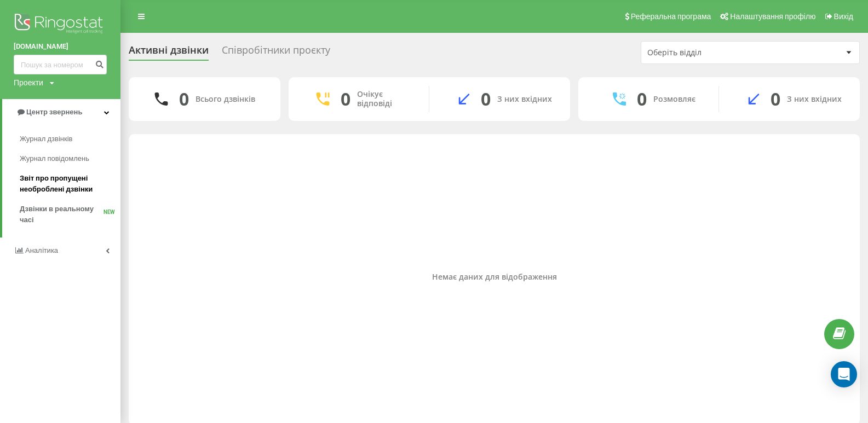  Describe the element at coordinates (70, 139) in the screenshot. I see `a: Журнал дзвінків` at that location.